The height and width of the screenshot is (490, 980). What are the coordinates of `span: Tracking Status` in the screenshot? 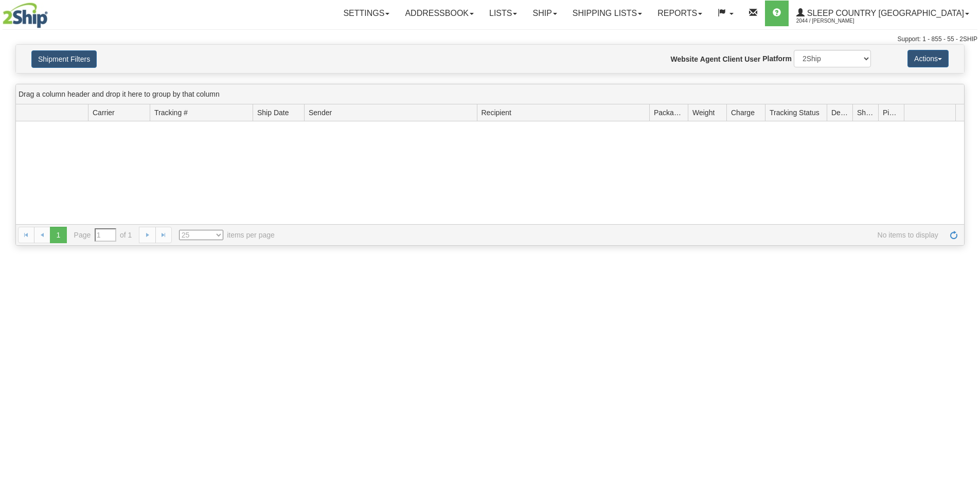 It's located at (794, 113).